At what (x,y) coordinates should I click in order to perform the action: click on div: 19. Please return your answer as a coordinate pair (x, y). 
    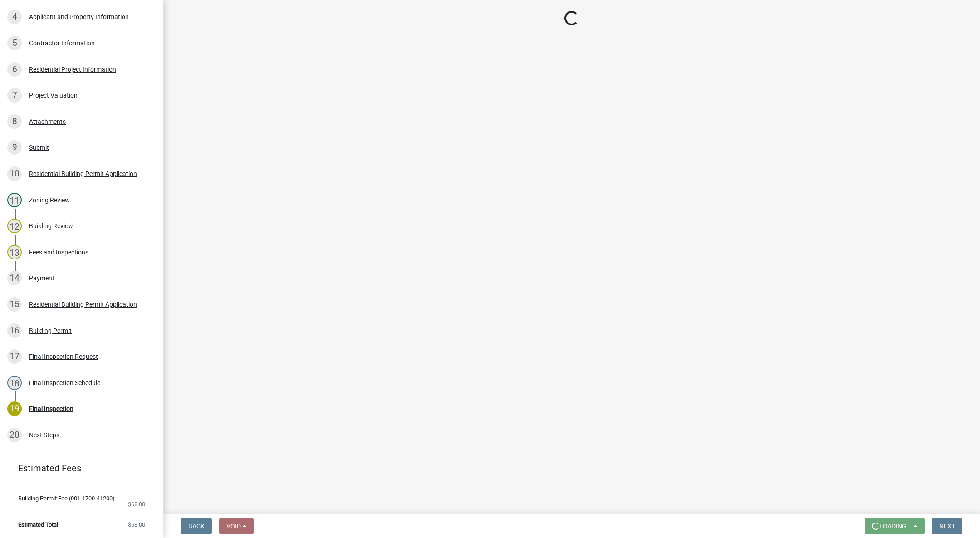
    Looking at the image, I should click on (14, 408).